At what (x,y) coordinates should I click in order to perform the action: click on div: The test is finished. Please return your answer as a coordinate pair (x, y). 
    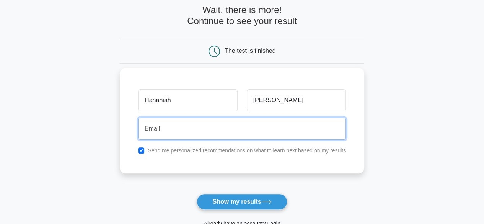
    Looking at the image, I should click on (250, 50).